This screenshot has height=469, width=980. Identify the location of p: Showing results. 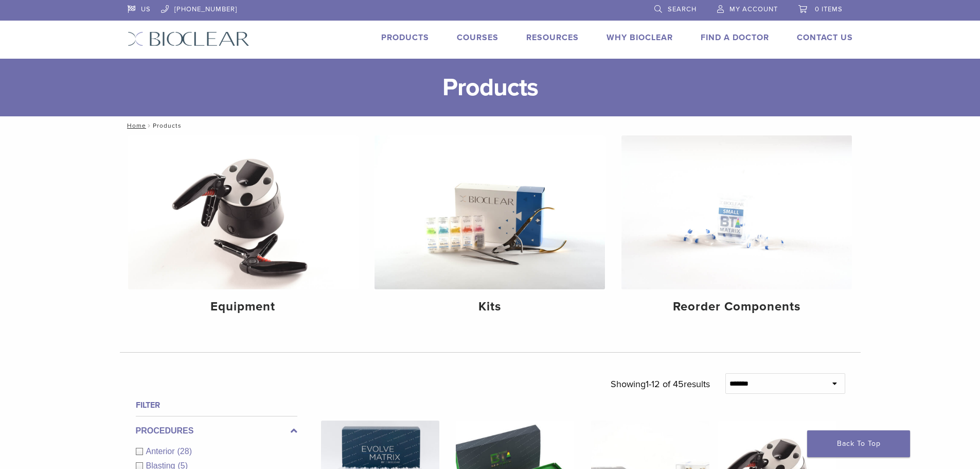
(660, 384).